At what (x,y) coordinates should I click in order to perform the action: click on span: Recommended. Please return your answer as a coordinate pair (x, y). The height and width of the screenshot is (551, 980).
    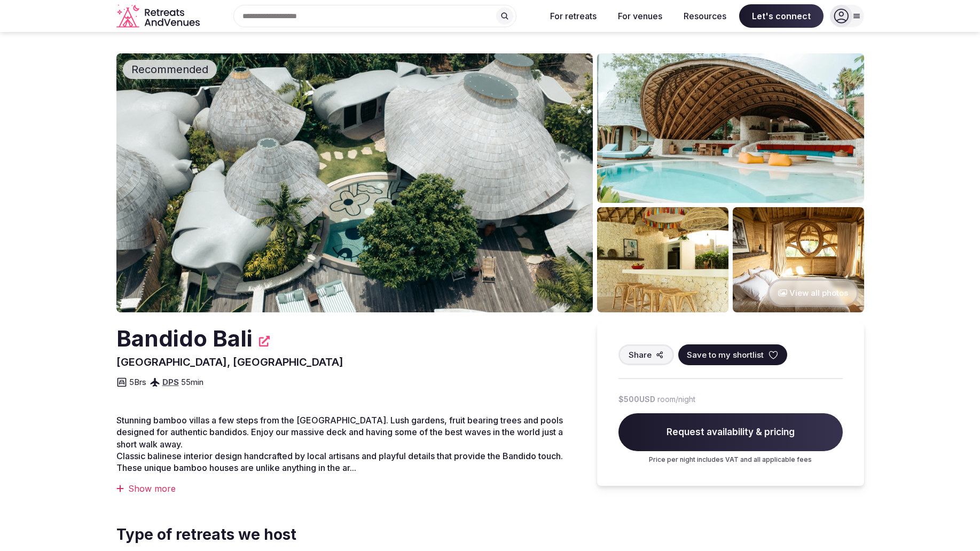
    Looking at the image, I should click on (170, 70).